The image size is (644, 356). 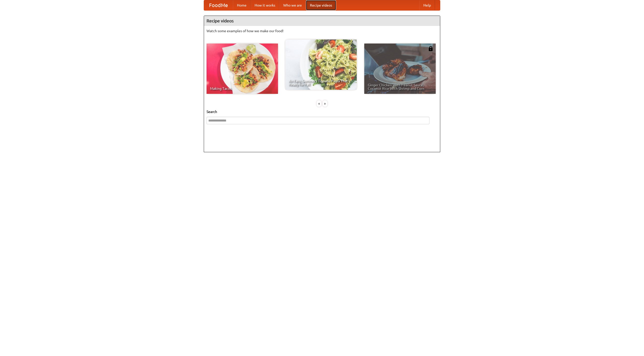 What do you see at coordinates (242, 5) in the screenshot?
I see `a: Home` at bounding box center [242, 5].